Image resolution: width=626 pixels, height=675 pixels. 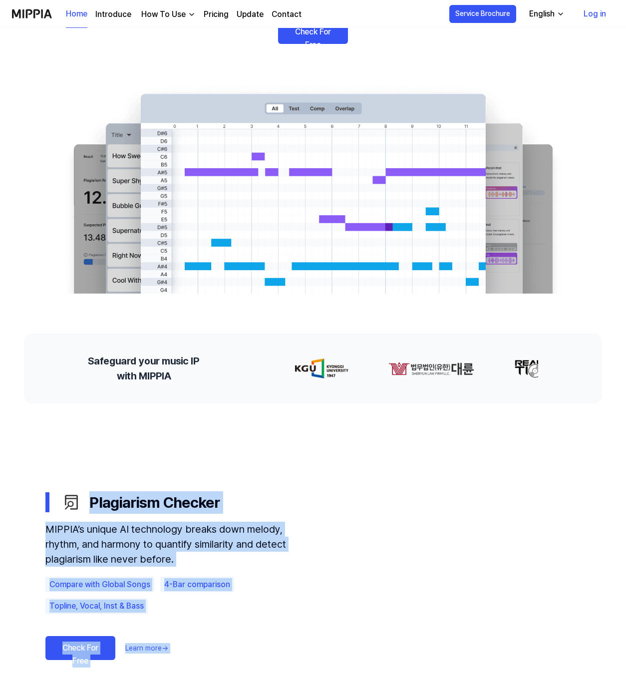 I want to click on button: Service Brochure, so click(x=483, y=14).